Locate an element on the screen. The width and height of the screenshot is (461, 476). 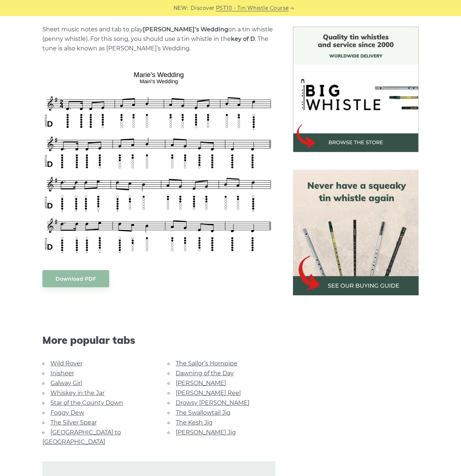
a: Wild Rover is located at coordinates (67, 363).